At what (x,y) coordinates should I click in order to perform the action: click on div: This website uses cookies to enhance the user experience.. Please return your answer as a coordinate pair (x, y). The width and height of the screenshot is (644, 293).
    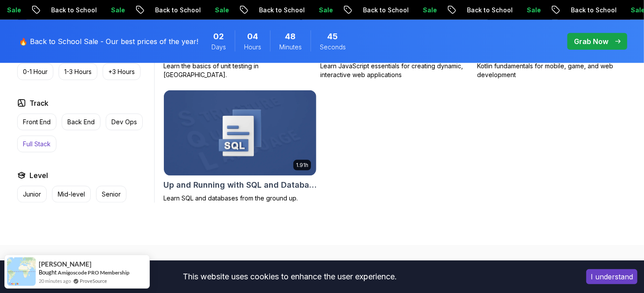
    Looking at the image, I should click on (290, 277).